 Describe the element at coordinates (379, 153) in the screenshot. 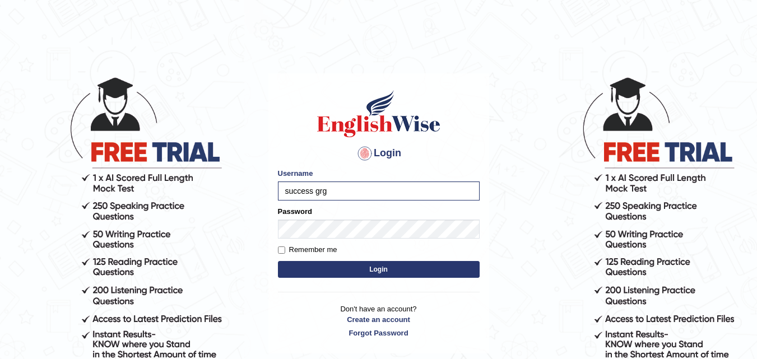

I see `h4: Login` at that location.